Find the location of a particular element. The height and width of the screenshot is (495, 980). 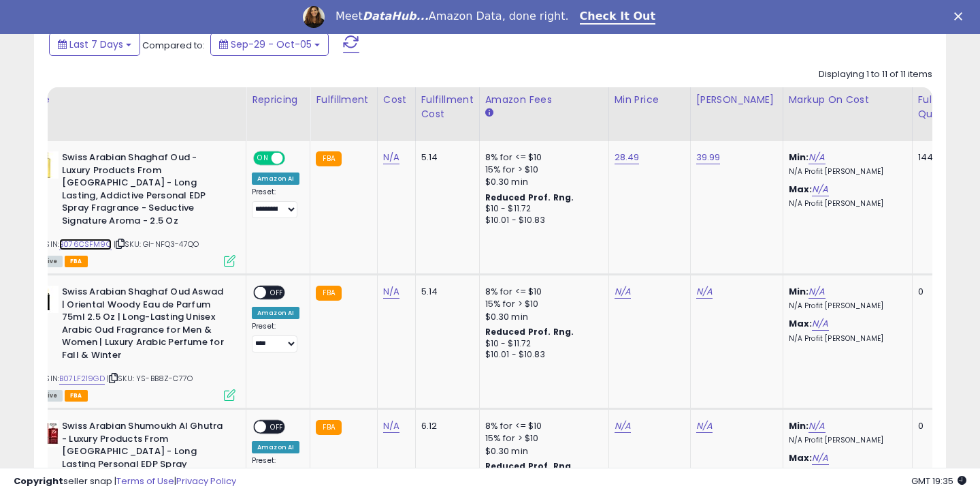

span: ON is located at coordinates (263, 158).